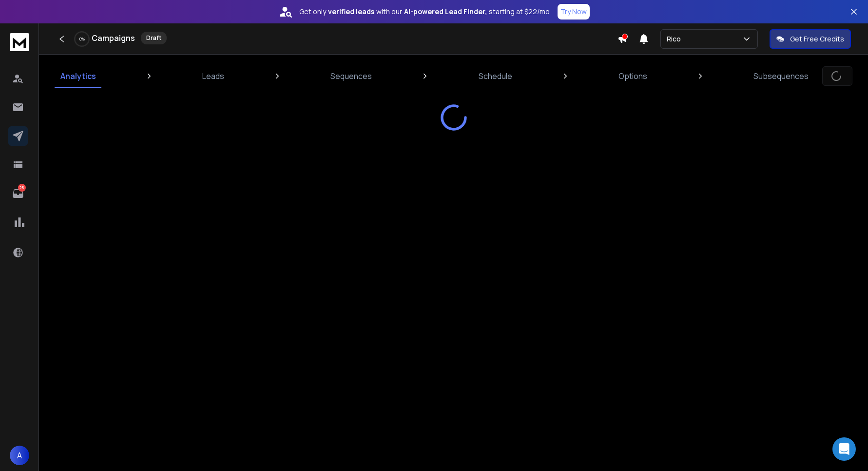 The height and width of the screenshot is (471, 868). What do you see at coordinates (446, 12) in the screenshot?
I see `strong: AI-powered Lead Finder,` at bounding box center [446, 12].